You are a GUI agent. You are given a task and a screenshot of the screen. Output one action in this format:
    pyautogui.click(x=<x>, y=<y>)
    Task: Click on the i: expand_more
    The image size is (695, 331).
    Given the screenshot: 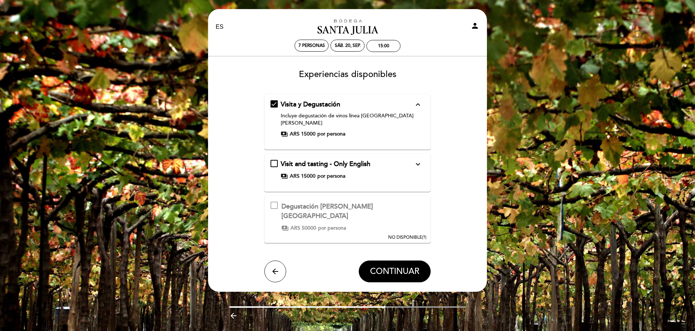 What is the action you would take?
    pyautogui.click(x=418, y=164)
    